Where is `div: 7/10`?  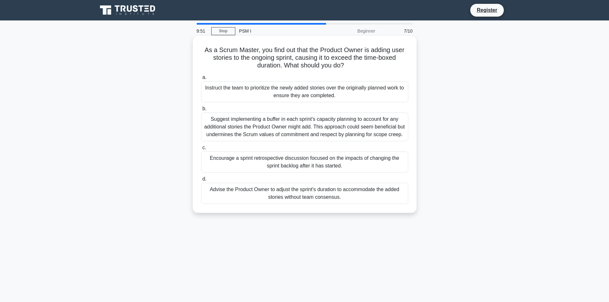
div: 7/10 is located at coordinates (398, 31).